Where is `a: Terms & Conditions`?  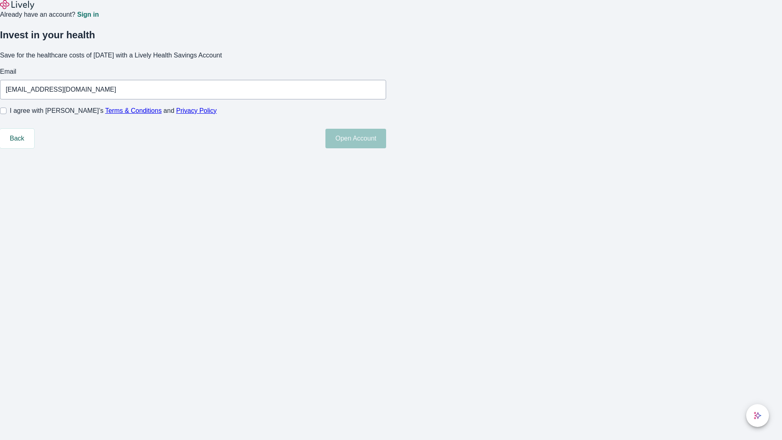 a: Terms & Conditions is located at coordinates (133, 110).